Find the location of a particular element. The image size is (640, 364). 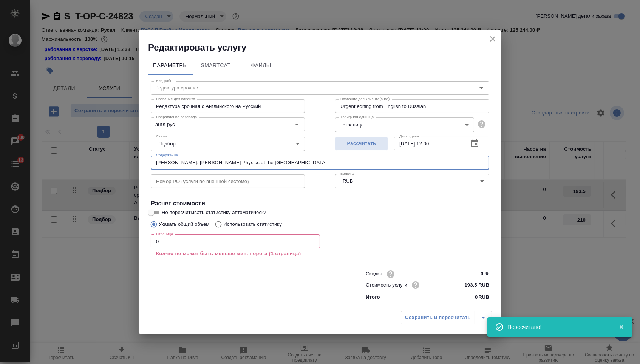

span: Не пересчитывать статистику автоматически is located at coordinates (214, 212).